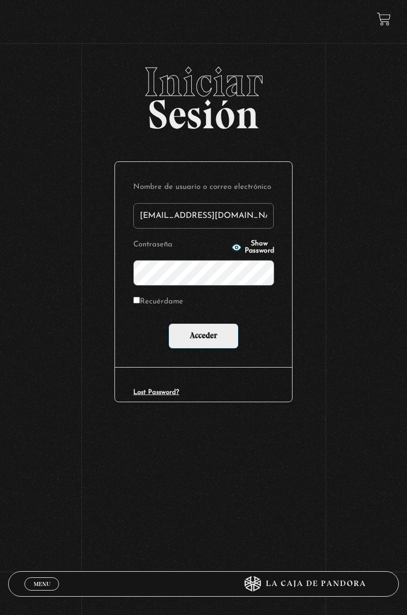 The image size is (407, 615). Describe the element at coordinates (156, 392) in the screenshot. I see `a: Lost Password?` at that location.